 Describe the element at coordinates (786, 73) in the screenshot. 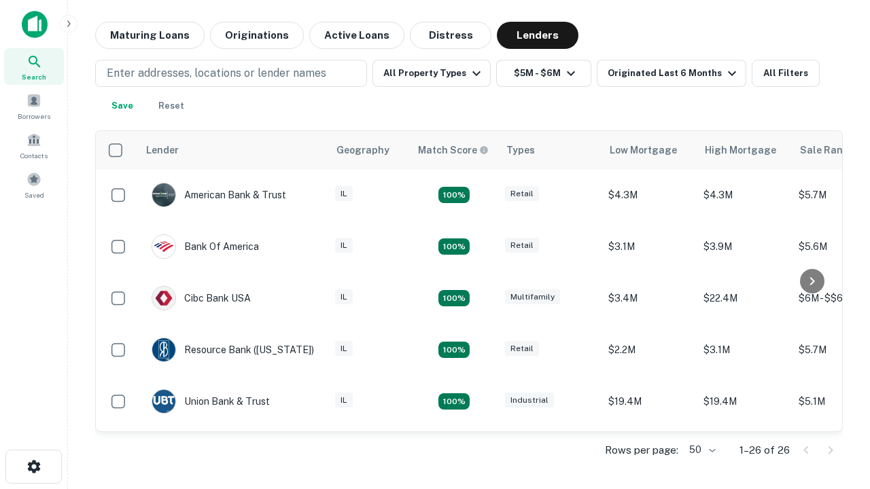

I see `button: All Filters` at that location.